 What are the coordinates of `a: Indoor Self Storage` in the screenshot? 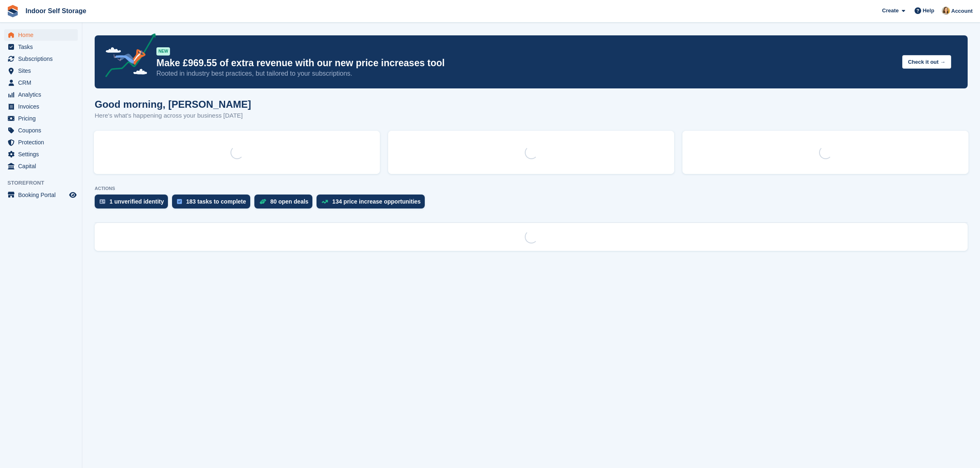 It's located at (56, 11).